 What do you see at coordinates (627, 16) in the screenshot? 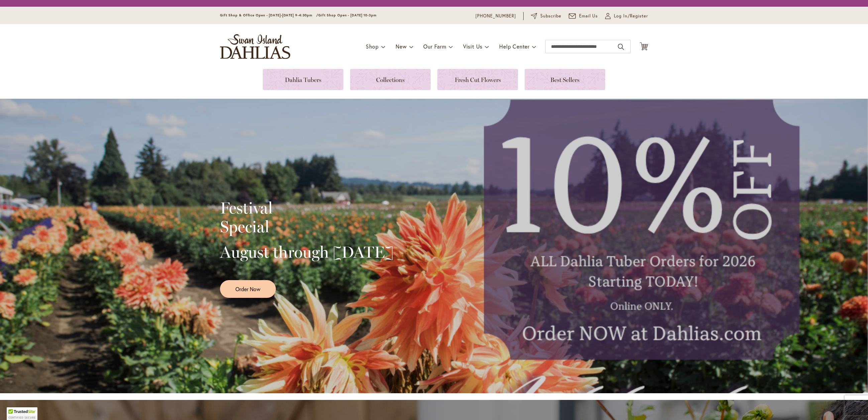
I see `a: Log In/Register` at bounding box center [627, 16].